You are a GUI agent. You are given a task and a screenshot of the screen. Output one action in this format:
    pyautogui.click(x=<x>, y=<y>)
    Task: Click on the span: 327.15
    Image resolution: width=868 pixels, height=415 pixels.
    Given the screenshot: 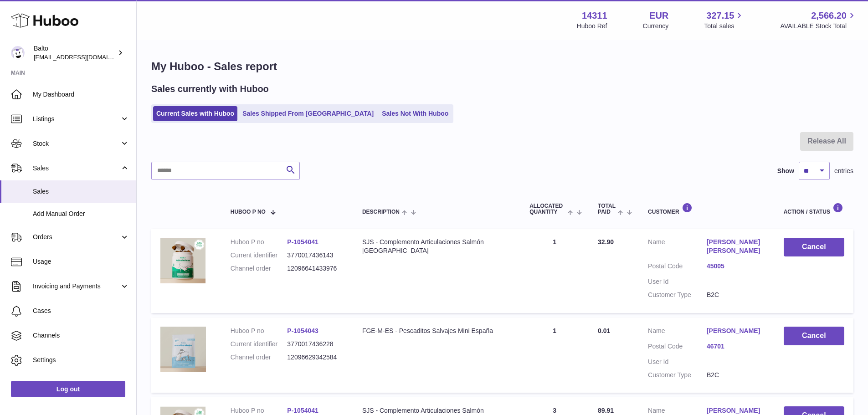 What is the action you would take?
    pyautogui.click(x=720, y=15)
    